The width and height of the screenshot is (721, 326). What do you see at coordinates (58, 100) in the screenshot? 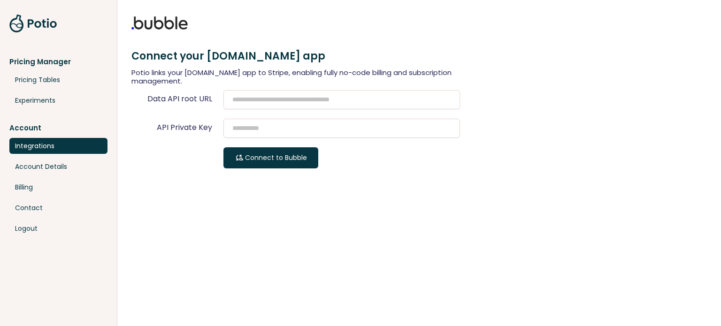
I see `a: Experiments` at bounding box center [58, 100].